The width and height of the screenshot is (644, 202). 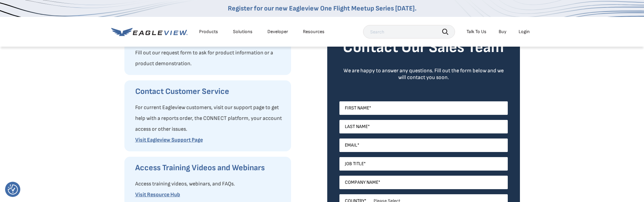 I want to click on a: Buy, so click(x=502, y=32).